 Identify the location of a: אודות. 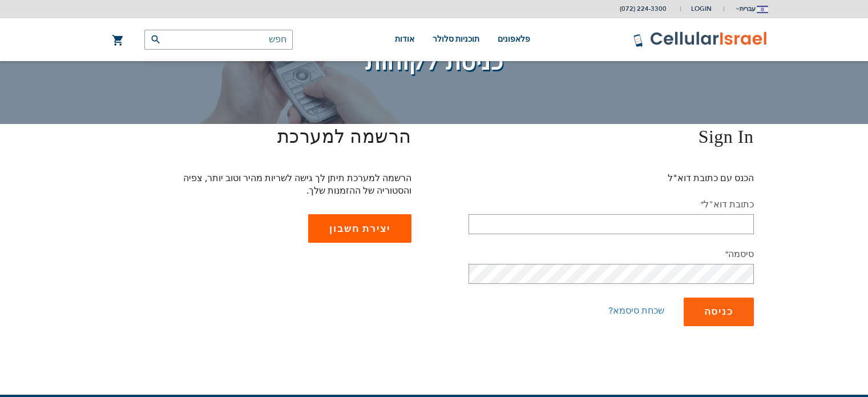
(405, 40).